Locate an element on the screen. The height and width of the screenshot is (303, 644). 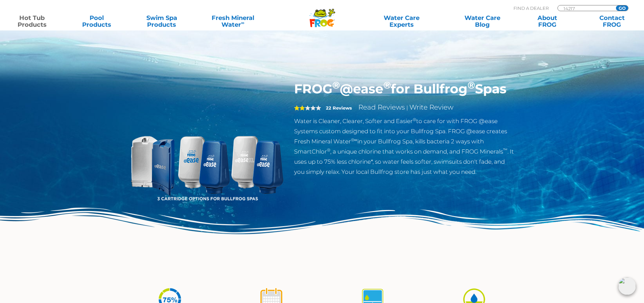
span: 2 is located at coordinates (299, 108).